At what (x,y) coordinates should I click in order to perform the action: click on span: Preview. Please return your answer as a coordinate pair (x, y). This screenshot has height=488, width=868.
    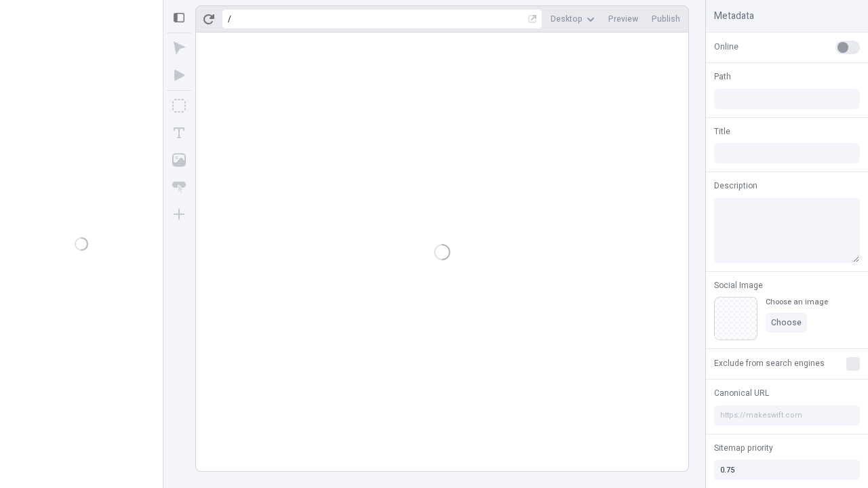
    Looking at the image, I should click on (623, 19).